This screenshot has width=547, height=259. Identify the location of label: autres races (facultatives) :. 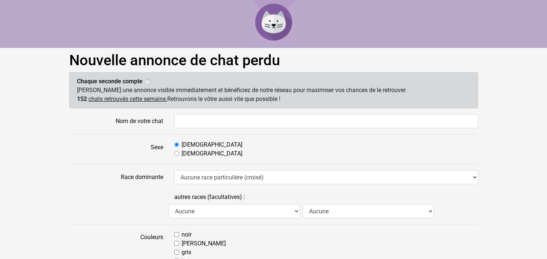
(209, 197).